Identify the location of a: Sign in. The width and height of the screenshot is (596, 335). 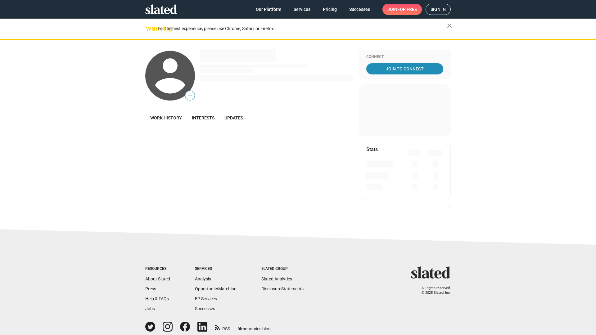
(438, 9).